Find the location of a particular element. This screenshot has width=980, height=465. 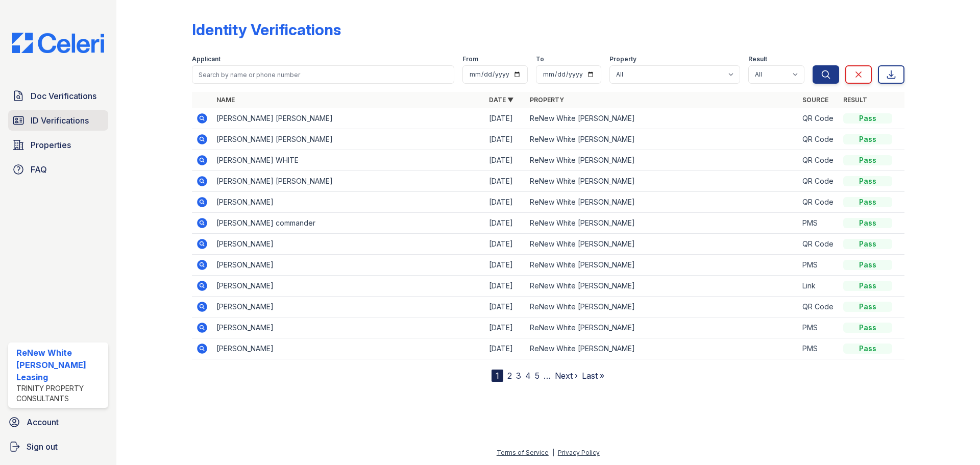

button: Sign out is located at coordinates (58, 447).